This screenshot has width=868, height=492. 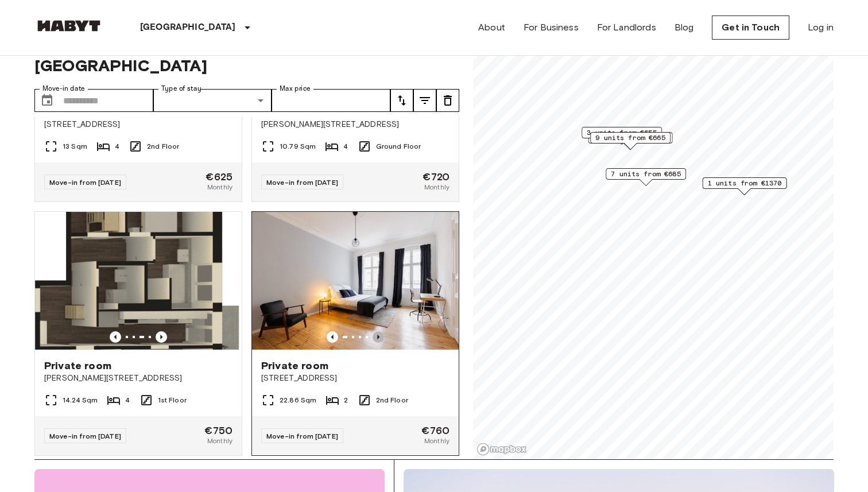 What do you see at coordinates (172, 400) in the screenshot?
I see `span: 1st Floor` at bounding box center [172, 400].